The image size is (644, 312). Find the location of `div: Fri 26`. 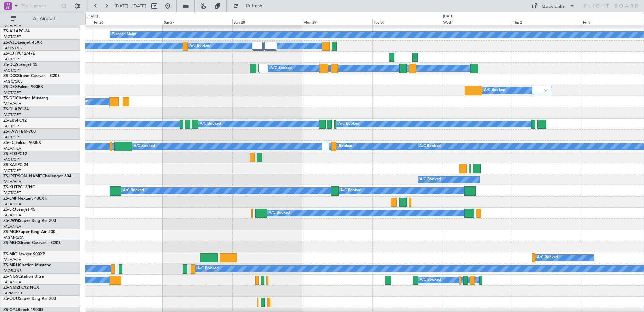

div: Fri 26 is located at coordinates (127, 22).